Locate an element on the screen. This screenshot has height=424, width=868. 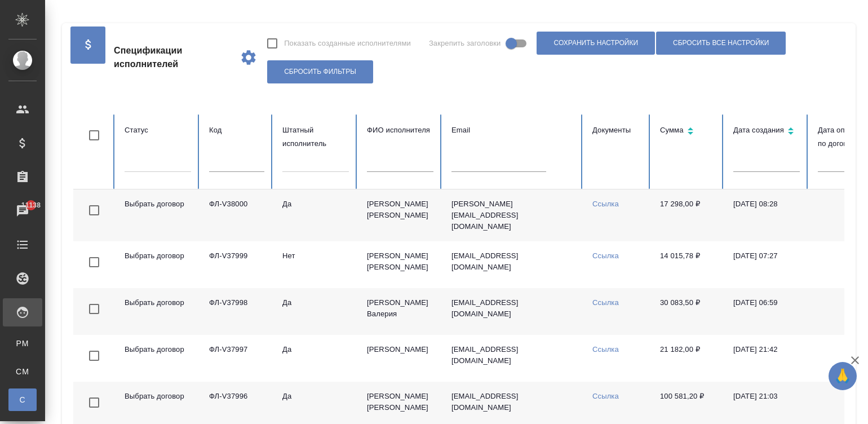
td: ФЛ-V37998 is located at coordinates (236, 311).